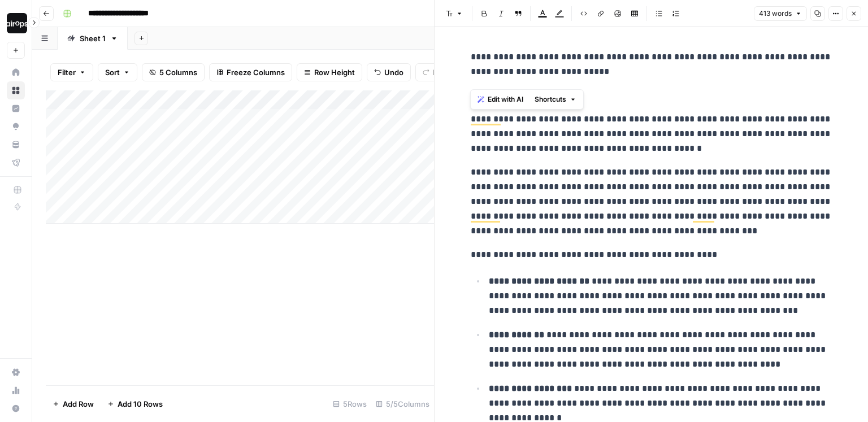 The height and width of the screenshot is (422, 868). Describe the element at coordinates (93, 39) in the screenshot. I see `div: Sheet 1` at that location.